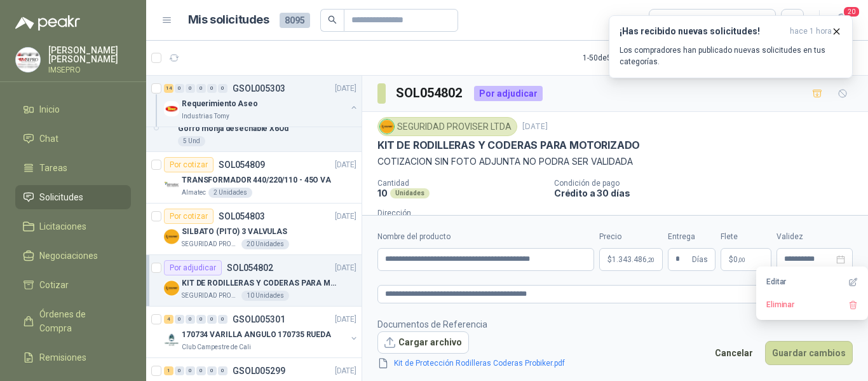 The height and width of the screenshot is (381, 868). What do you see at coordinates (633, 259) in the screenshot?
I see `span: 1.343.486` at bounding box center [633, 259].